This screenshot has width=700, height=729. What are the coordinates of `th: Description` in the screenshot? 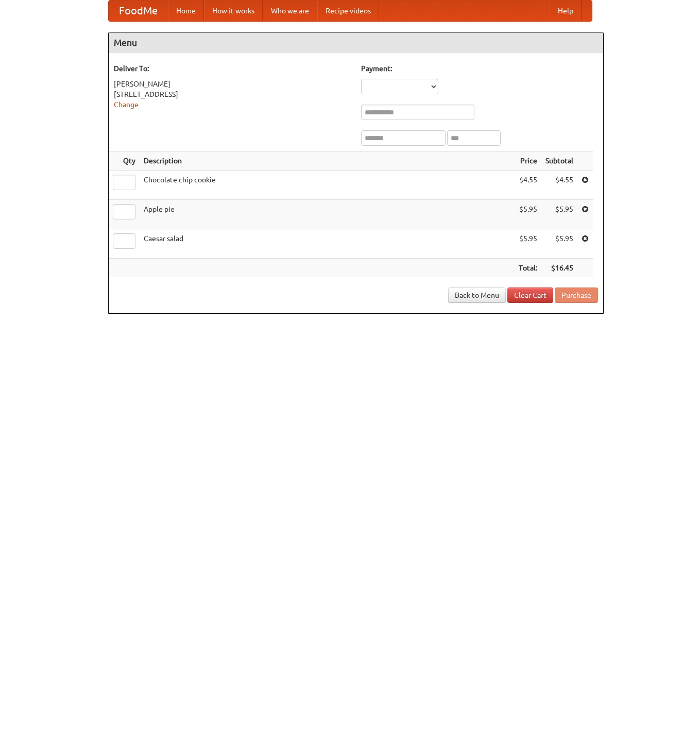 It's located at (327, 161).